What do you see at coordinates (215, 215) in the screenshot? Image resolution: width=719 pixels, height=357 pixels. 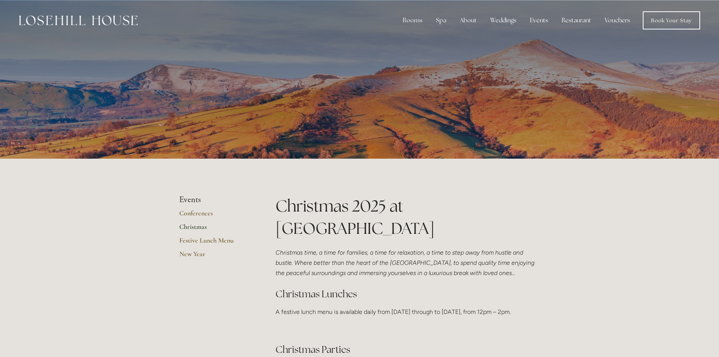 I see `a: Conferences` at bounding box center [215, 215].